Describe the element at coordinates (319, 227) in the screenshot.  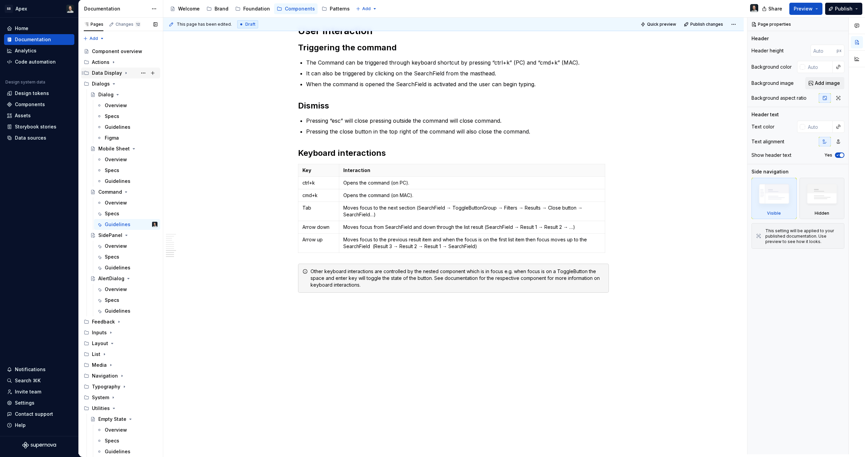
I see `p: Arrow down` at that location.